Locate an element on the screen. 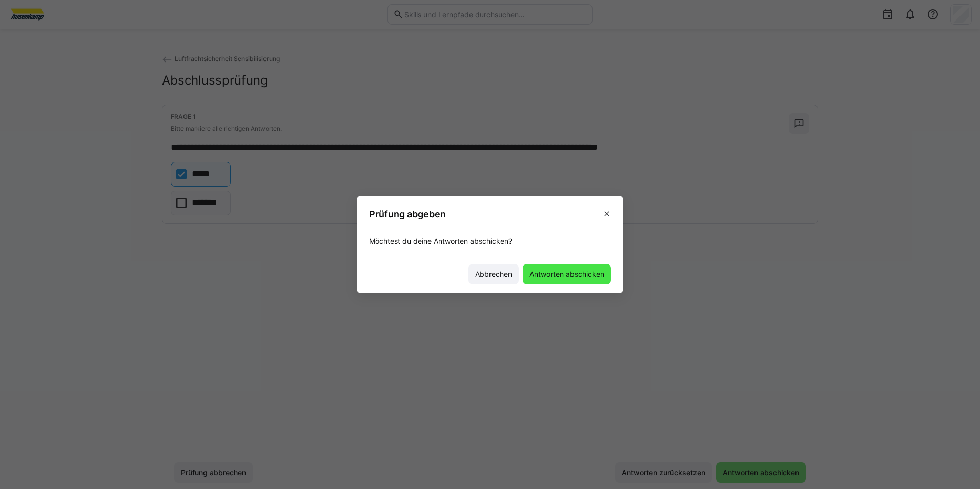  p: Möchtest du deine Antworten abschicken? is located at coordinates (490, 241).